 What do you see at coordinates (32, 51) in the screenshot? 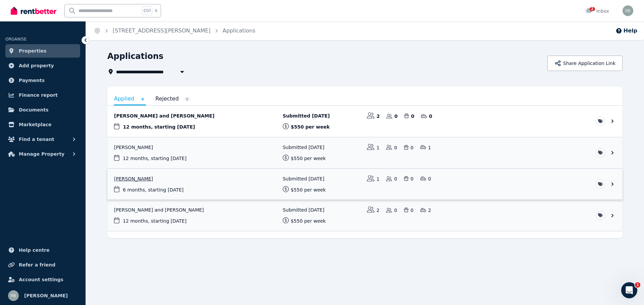
I see `span: Properties` at bounding box center [32, 51].